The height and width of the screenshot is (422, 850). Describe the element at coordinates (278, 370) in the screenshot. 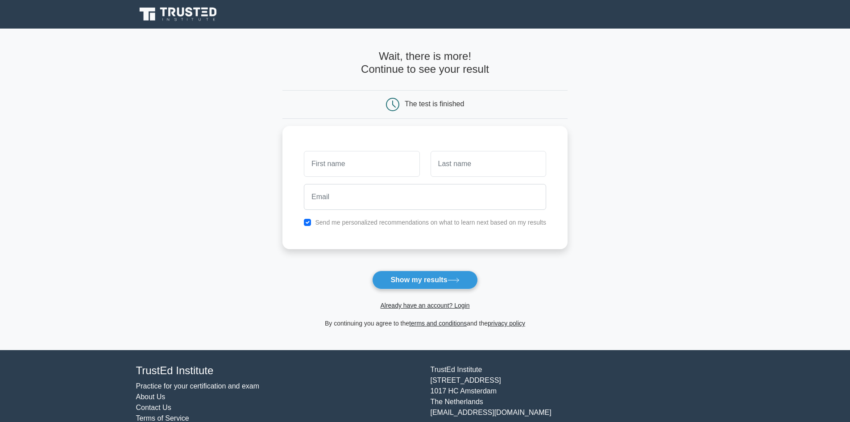

I see `h4: TrustEd Institute` at that location.